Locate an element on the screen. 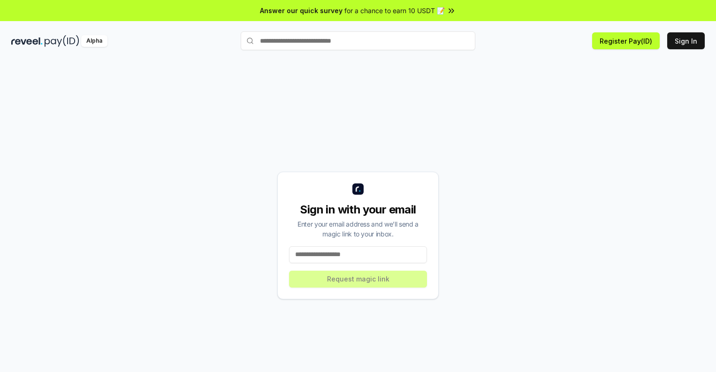 The height and width of the screenshot is (372, 716). button: Register Pay(ID) is located at coordinates (626, 41).